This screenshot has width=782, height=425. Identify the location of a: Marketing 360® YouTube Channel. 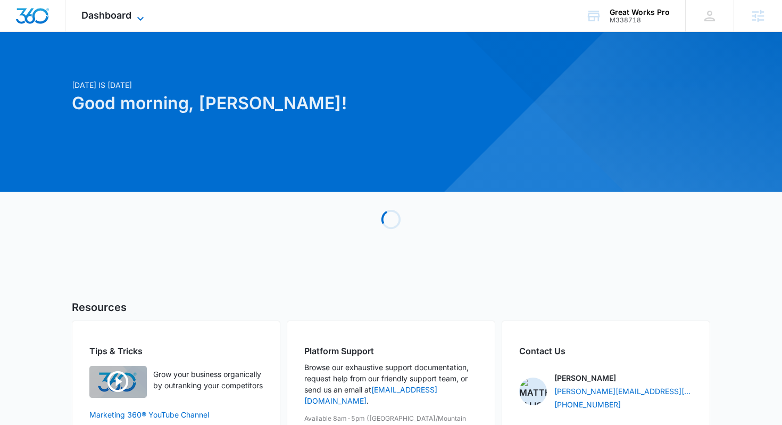
(176, 414).